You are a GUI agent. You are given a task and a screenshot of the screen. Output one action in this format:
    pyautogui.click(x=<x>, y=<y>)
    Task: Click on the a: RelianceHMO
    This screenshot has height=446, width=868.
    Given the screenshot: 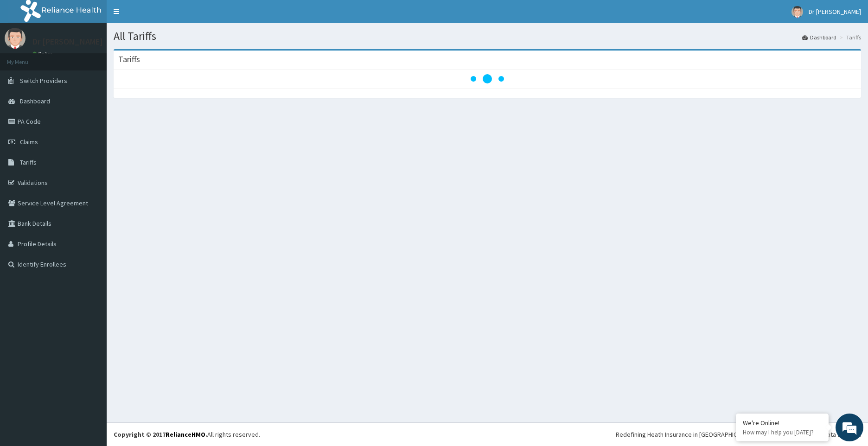 What is the action you would take?
    pyautogui.click(x=185, y=435)
    